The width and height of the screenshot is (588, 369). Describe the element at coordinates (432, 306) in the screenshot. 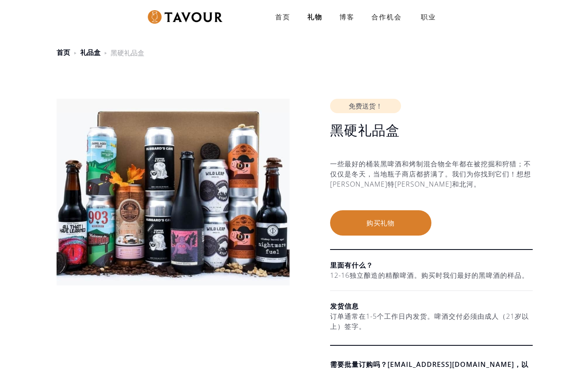

I see `h6: 发货信息` at that location.